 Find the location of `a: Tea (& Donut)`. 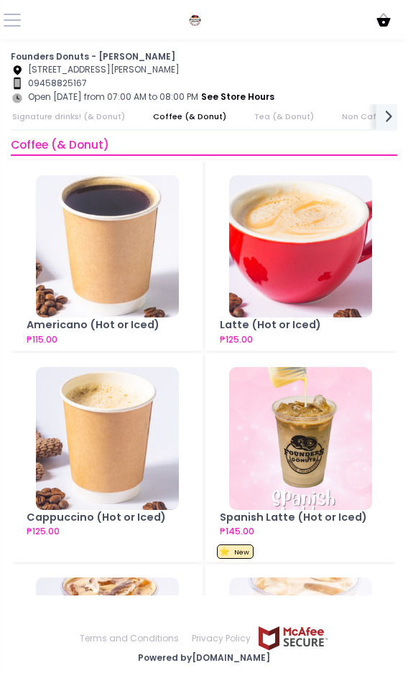

a: Tea (& Donut) is located at coordinates (284, 116).